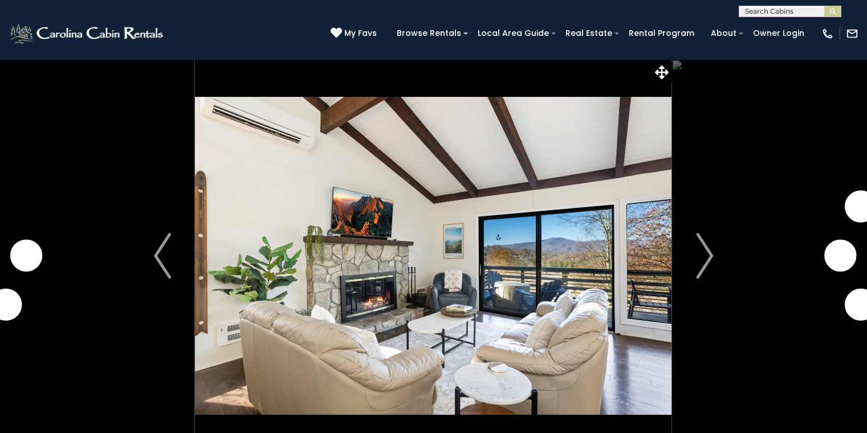 Image resolution: width=867 pixels, height=433 pixels. Describe the element at coordinates (360, 33) in the screenshot. I see `span: My Favs` at that location.